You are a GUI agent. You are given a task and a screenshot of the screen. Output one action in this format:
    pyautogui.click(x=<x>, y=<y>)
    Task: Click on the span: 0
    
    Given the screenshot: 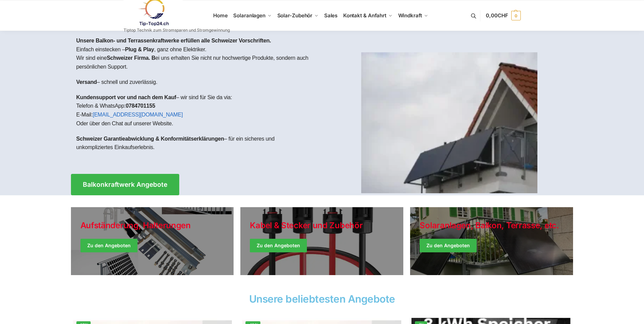 What is the action you would take?
    pyautogui.click(x=516, y=16)
    